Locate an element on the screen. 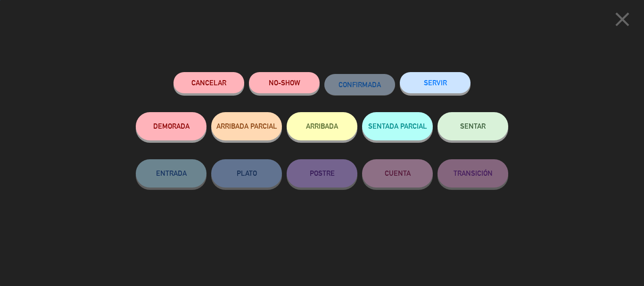 Image resolution: width=644 pixels, height=286 pixels. span: SENTAR is located at coordinates (473, 126).